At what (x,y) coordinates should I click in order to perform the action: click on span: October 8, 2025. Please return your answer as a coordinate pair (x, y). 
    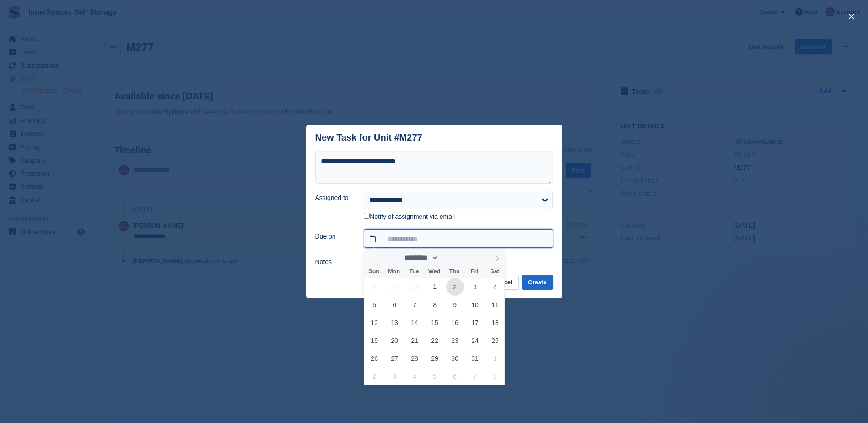
    Looking at the image, I should click on (434, 304).